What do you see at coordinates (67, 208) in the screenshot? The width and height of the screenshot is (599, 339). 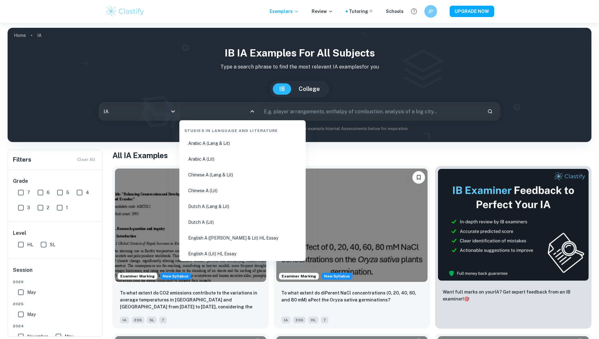 I see `span: 1` at bounding box center [67, 208].